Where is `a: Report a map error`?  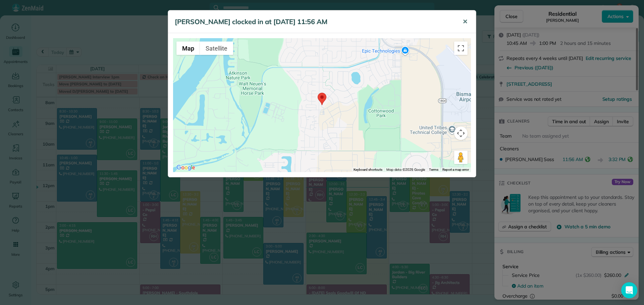
a: Report a map error is located at coordinates (455, 170).